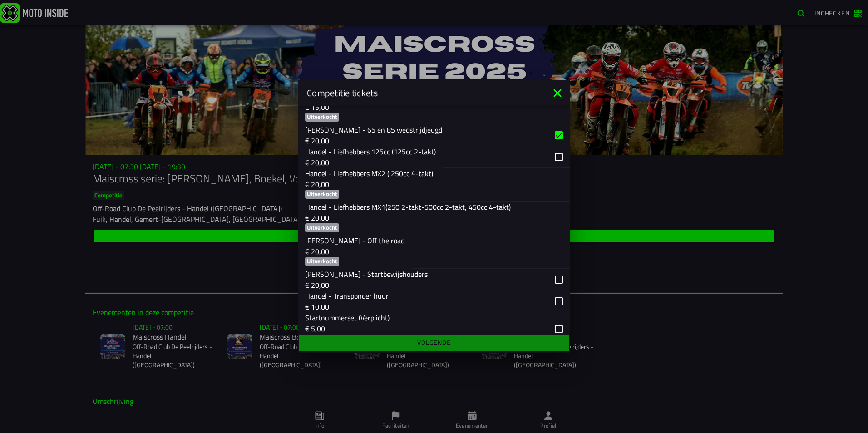 This screenshot has height=433, width=868. Describe the element at coordinates (369, 174) in the screenshot. I see `p: Handel - Liefhebbers MX2 ( 250cc 4-takt)` at that location.